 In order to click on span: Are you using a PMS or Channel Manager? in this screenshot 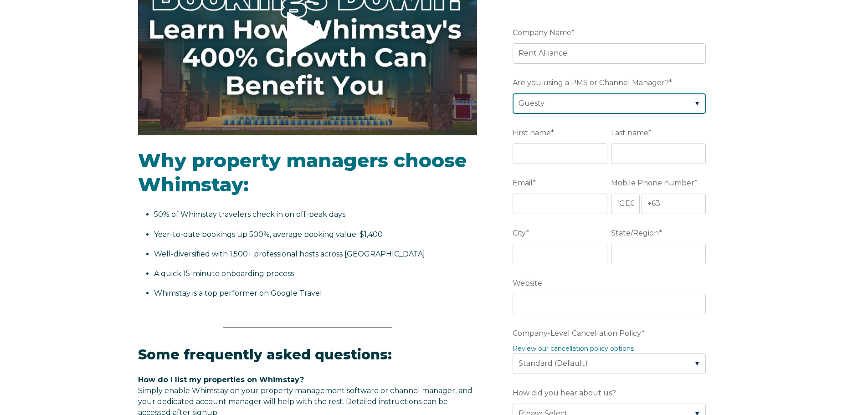, I will do `click(590, 83)`.